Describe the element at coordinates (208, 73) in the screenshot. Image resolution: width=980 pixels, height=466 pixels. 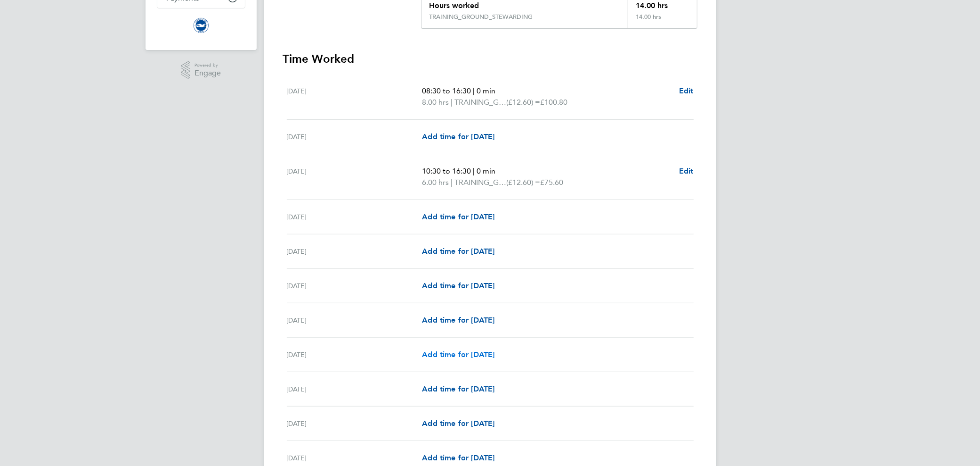
I see `span: Engage` at that location.